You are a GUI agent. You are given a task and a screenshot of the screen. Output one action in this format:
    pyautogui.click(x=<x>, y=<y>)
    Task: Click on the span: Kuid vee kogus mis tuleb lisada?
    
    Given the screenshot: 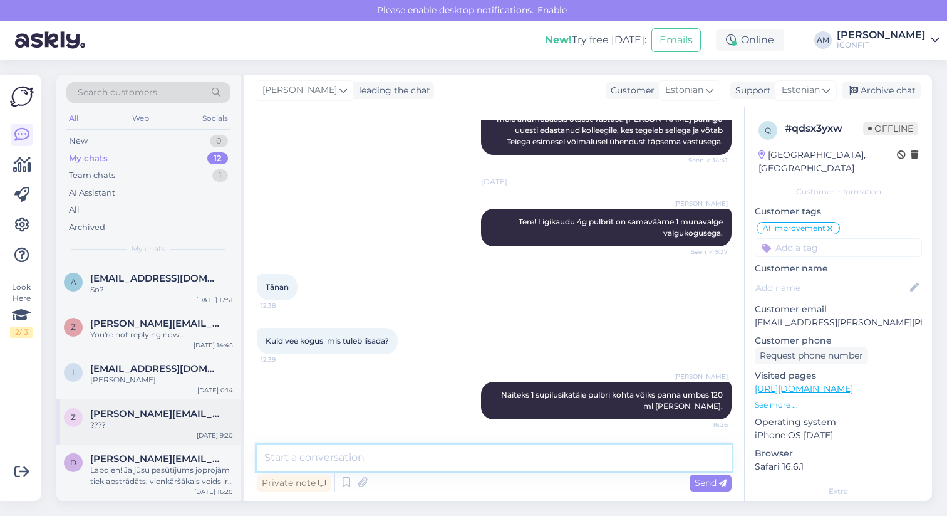 What is the action you would take?
    pyautogui.click(x=327, y=340)
    